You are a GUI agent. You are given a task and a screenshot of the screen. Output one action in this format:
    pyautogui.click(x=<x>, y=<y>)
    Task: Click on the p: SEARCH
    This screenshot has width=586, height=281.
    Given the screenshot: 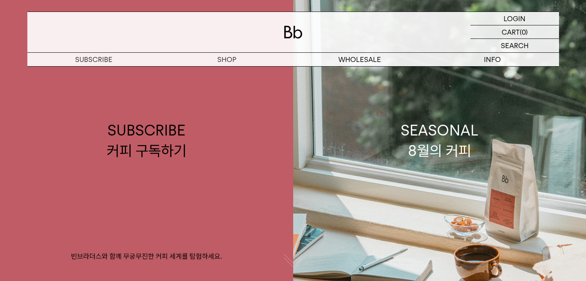 What is the action you would take?
    pyautogui.click(x=515, y=45)
    